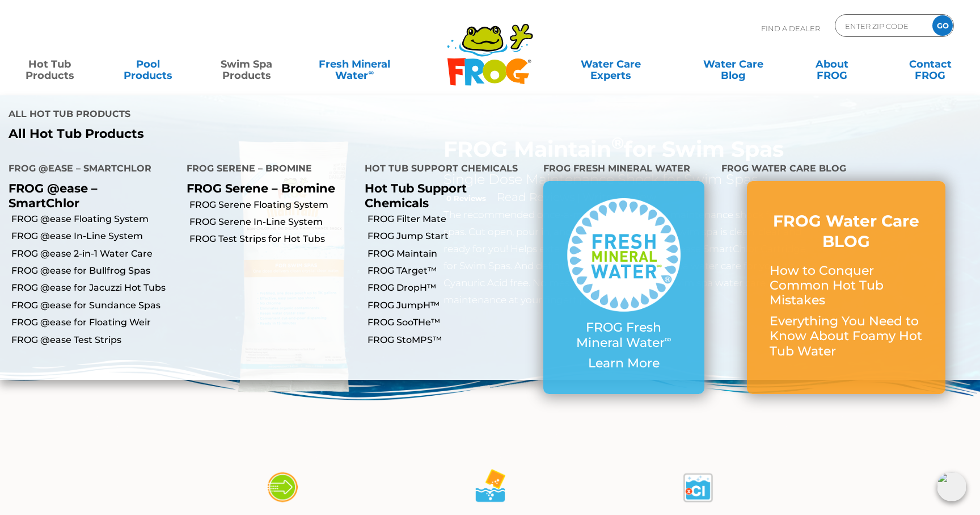 The width and height of the screenshot is (980, 515). I want to click on p: All Hot Tub Products, so click(245, 134).